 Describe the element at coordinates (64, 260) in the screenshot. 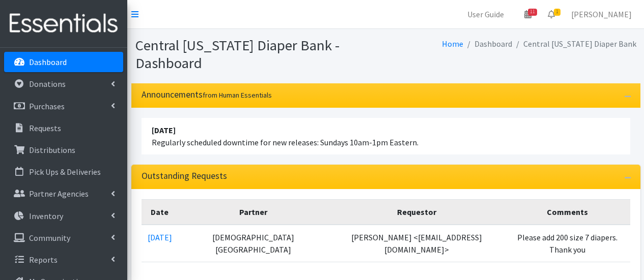

I see `a: Reports` at that location.